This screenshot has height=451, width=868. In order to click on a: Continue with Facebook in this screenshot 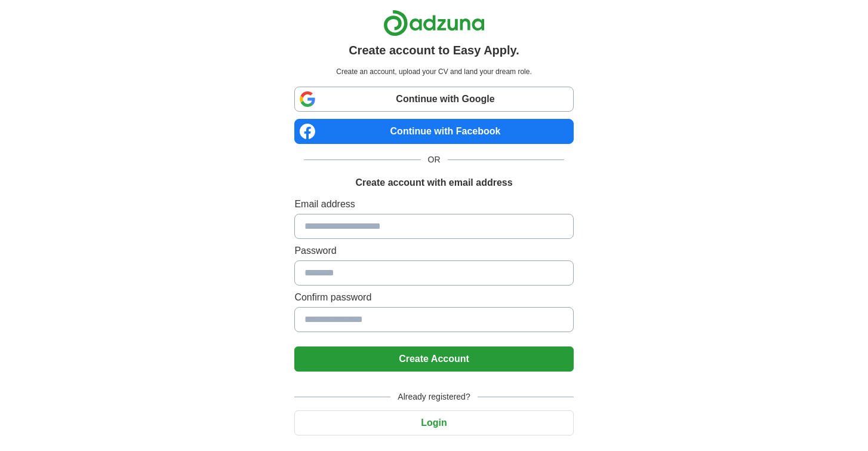, I will do `click(434, 131)`.